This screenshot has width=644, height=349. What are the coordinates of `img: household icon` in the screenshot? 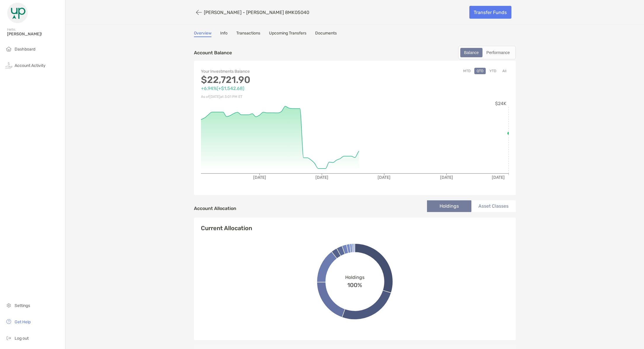 It's located at (9, 49).